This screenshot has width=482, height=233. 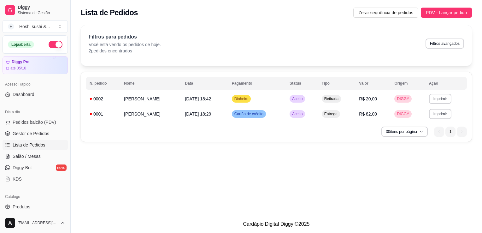 I want to click on span: PDV - Lançar pedido, so click(x=446, y=13).